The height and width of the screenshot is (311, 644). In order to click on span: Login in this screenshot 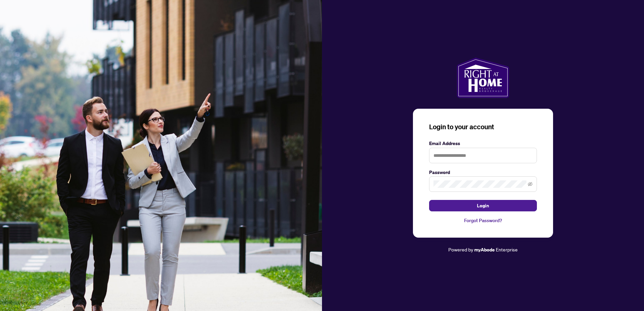, I will do `click(483, 206)`.